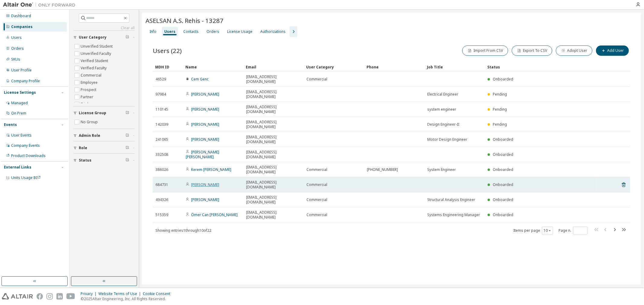 This screenshot has height=305, width=644. I want to click on span: System Engineer, so click(441, 170).